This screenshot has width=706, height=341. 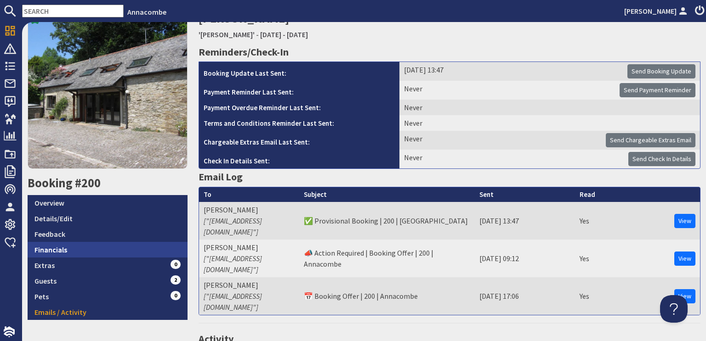 What do you see at coordinates (661, 71) in the screenshot?
I see `button: Send Booking Update` at bounding box center [661, 71].